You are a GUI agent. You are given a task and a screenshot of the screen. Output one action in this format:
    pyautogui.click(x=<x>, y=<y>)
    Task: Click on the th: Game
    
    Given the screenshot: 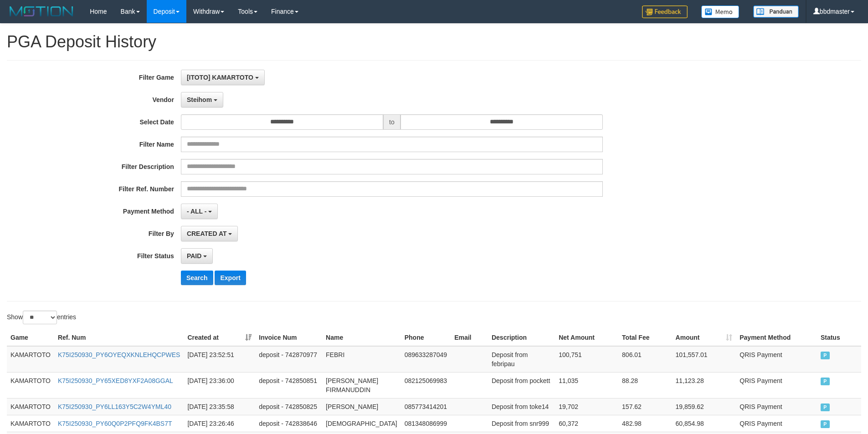 What is the action you would take?
    pyautogui.click(x=31, y=338)
    